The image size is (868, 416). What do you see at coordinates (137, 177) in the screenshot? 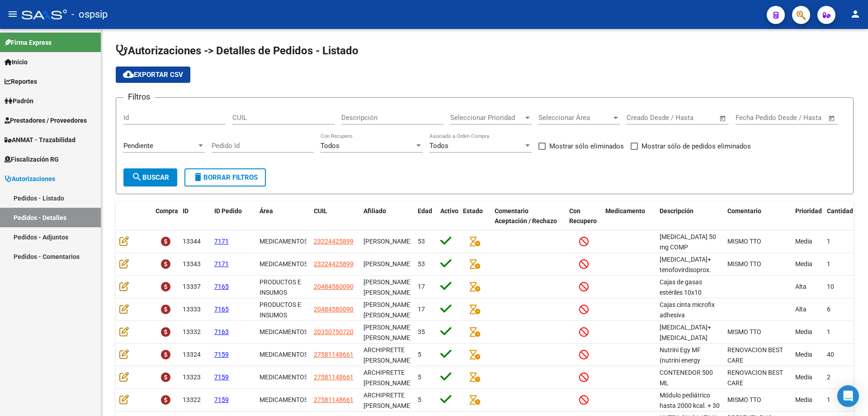
I see `mat-icon: search` at bounding box center [137, 177].